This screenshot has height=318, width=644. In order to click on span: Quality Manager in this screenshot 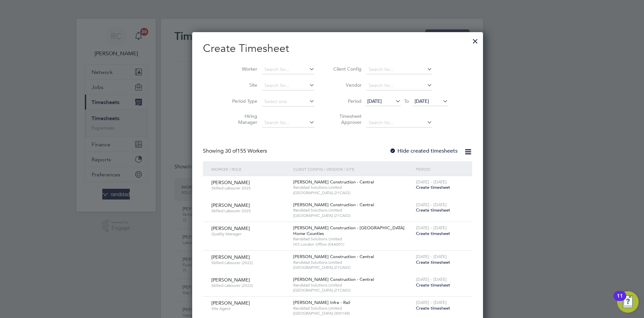, I will do `click(250, 234)`.